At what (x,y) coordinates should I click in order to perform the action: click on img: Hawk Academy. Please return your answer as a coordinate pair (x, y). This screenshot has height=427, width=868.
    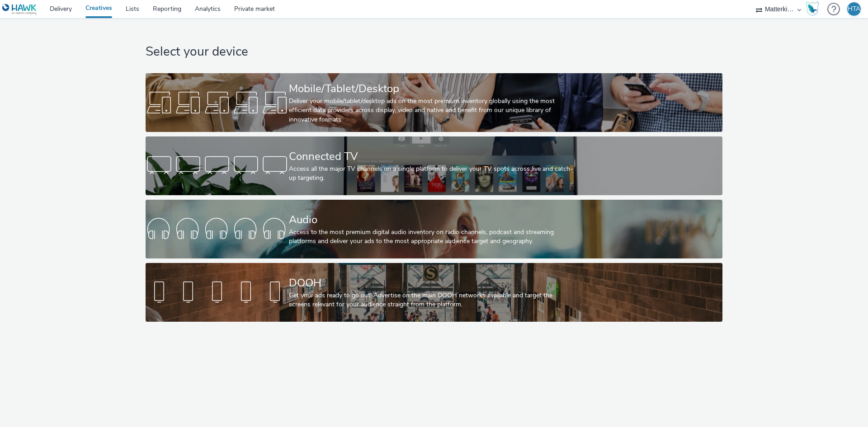
    Looking at the image, I should click on (812, 9).